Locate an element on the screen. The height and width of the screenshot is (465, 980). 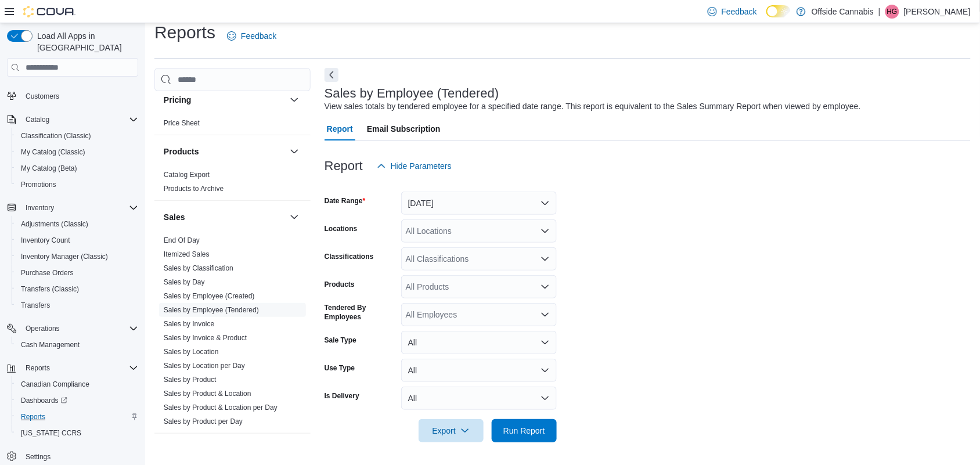
span: Export is located at coordinates (451, 430).